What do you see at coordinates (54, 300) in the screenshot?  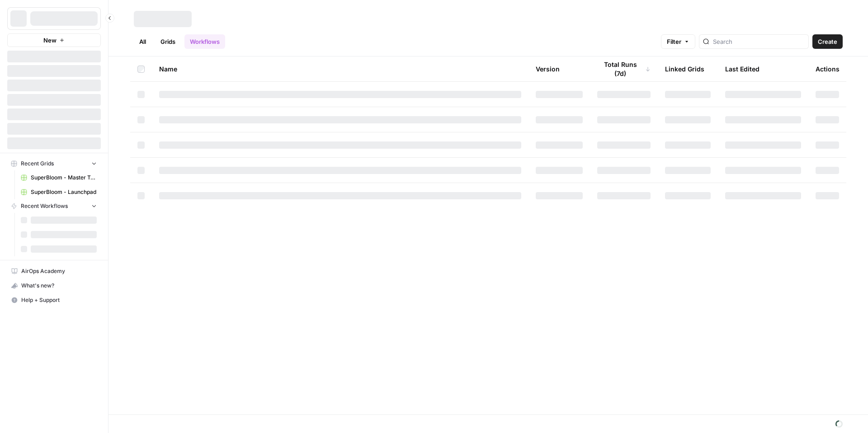 I see `button: Help + Support` at bounding box center [54, 300].